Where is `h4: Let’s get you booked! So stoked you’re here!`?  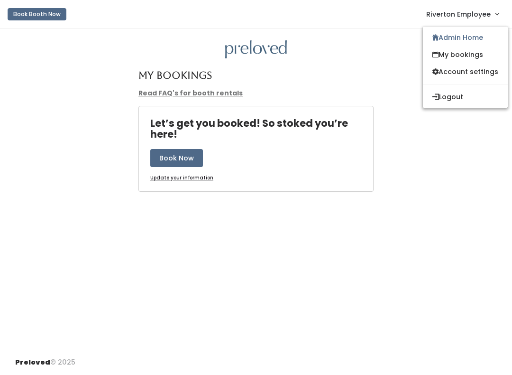 h4: Let’s get you booked! So stoked you’re here! is located at coordinates (262, 129).